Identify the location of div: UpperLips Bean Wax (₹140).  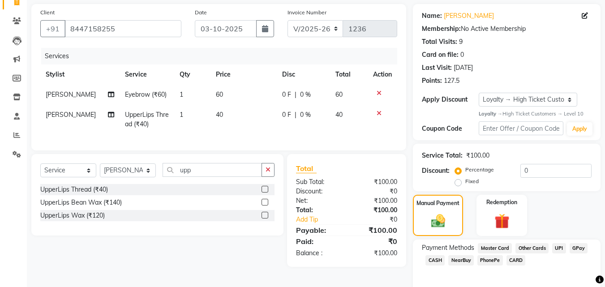
(81, 203).